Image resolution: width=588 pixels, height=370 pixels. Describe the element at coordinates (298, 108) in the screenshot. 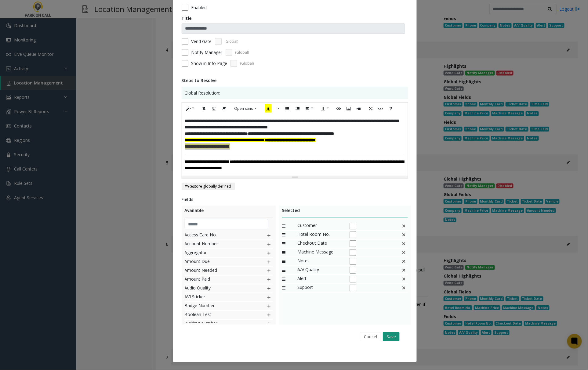

I see `button: Ordered list (CTRL+SHIFT+NUM8)` at that location.